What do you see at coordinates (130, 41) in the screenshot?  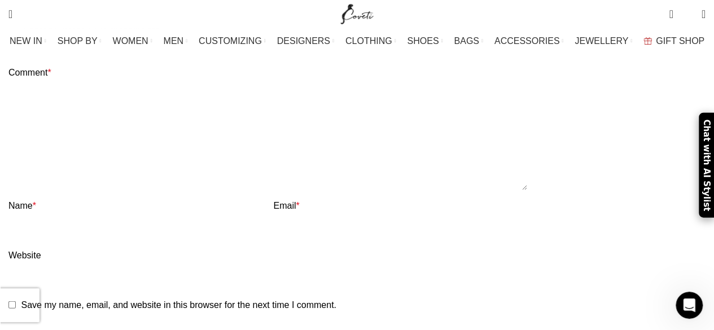 I see `span: WOMEN` at bounding box center [130, 41].